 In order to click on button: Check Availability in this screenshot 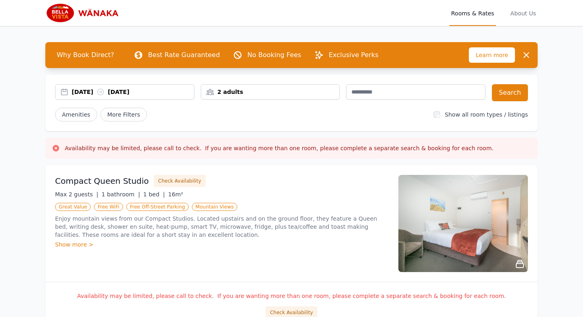, I will do `click(180, 181)`.